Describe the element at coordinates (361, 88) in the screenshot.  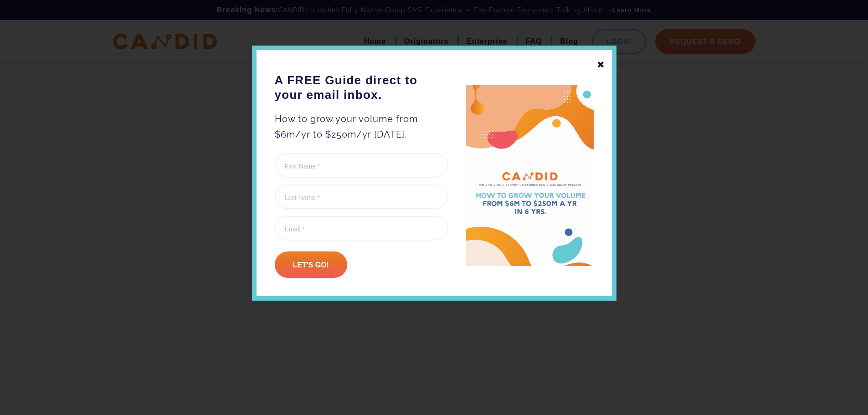
I see `h3: A FREE Guide direct to your email inbox.` at that location.